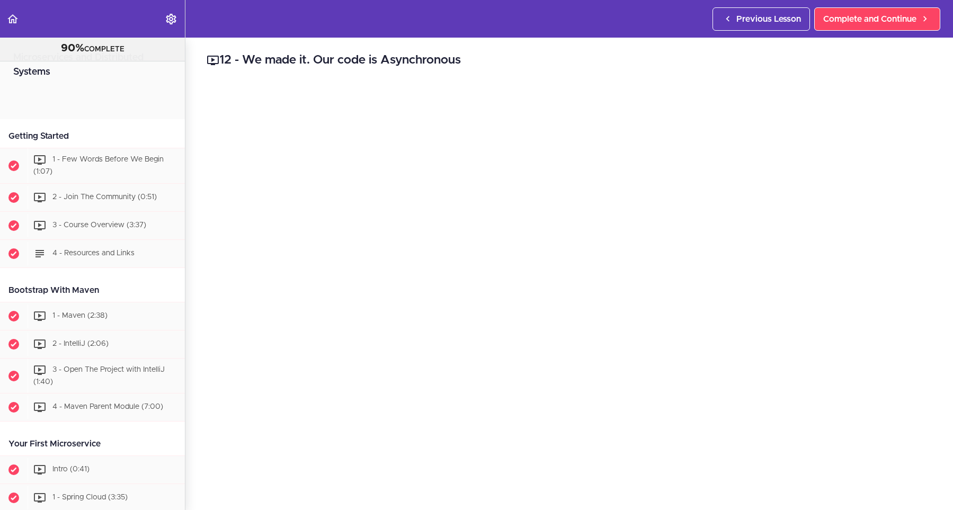  I want to click on span: 2 - IntelliJ (2:06), so click(81, 344).